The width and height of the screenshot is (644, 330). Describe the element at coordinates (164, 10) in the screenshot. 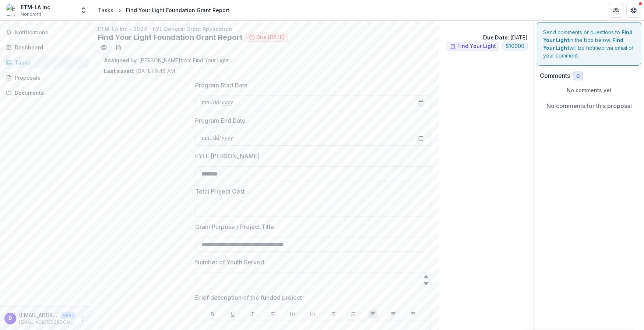

I see `nav: breadcrumb` at that location.